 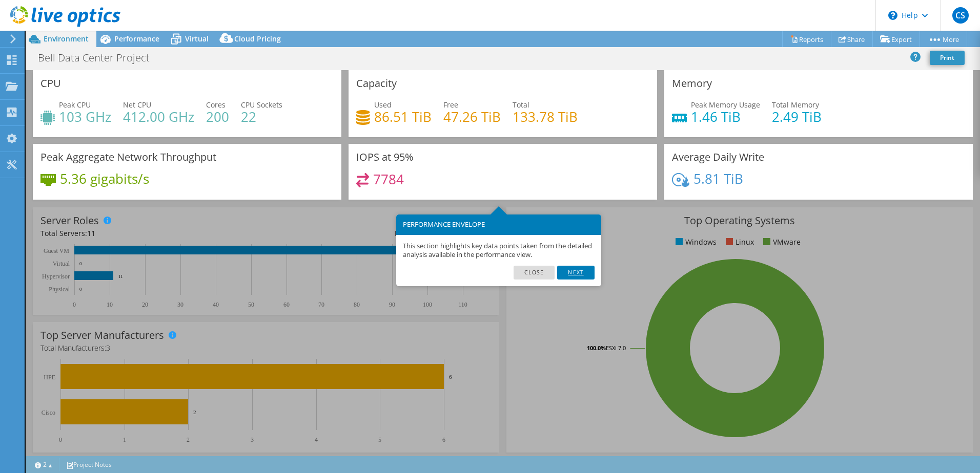 I want to click on span: CS, so click(x=961, y=16).